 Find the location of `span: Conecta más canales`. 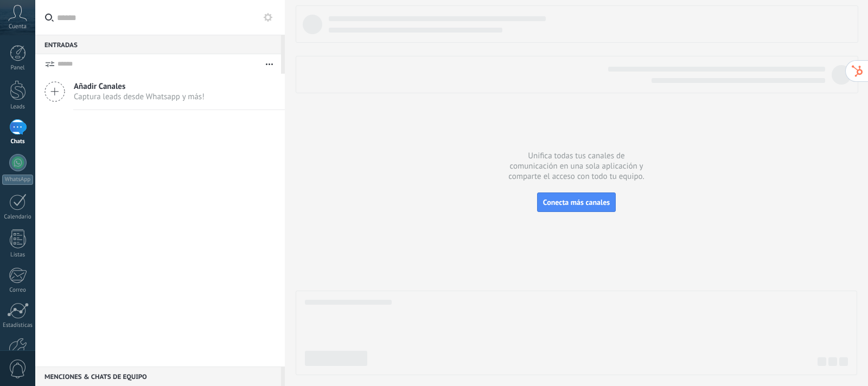

span: Conecta más canales is located at coordinates (576, 202).